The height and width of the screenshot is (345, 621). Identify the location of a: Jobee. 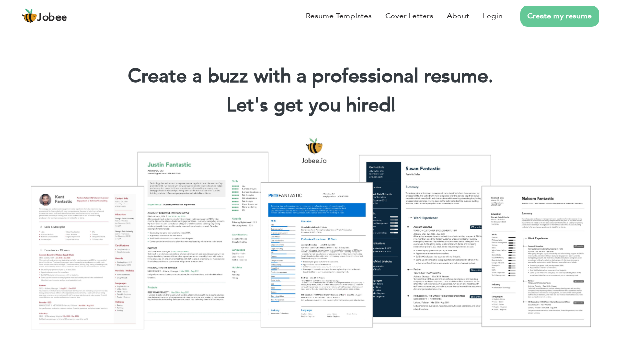
(45, 16).